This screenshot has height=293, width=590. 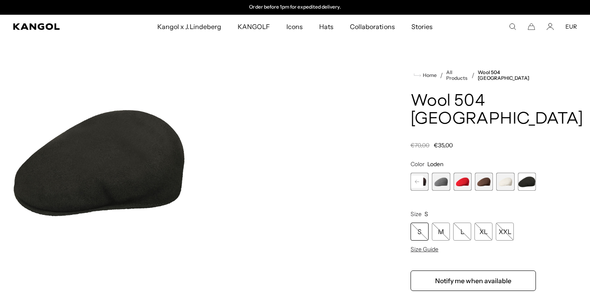 What do you see at coordinates (441, 232) in the screenshot?
I see `div: M` at bounding box center [441, 232].